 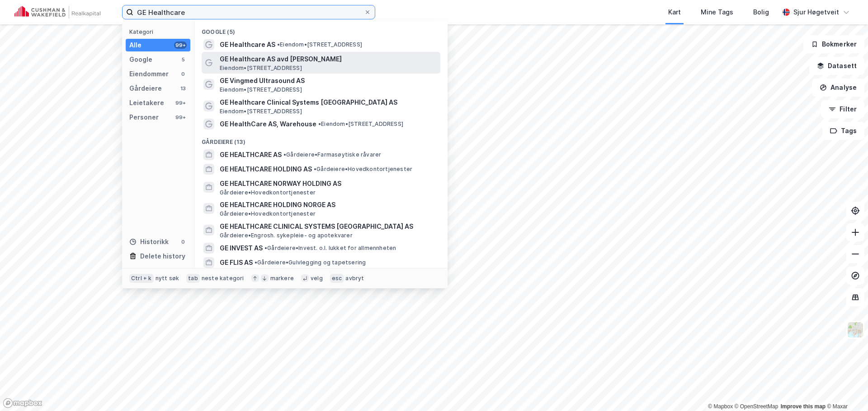 What do you see at coordinates (317, 278) in the screenshot?
I see `div: velg` at bounding box center [317, 278].